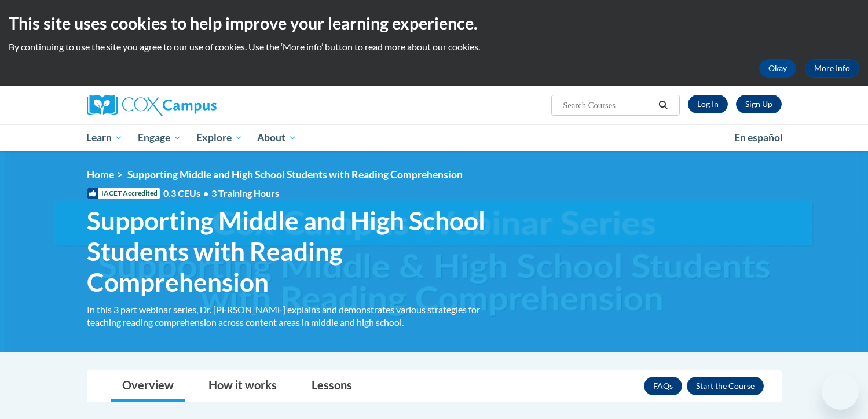 The image size is (868, 419). What do you see at coordinates (197, 105) in the screenshot?
I see `a: Cox Campus` at bounding box center [197, 105].